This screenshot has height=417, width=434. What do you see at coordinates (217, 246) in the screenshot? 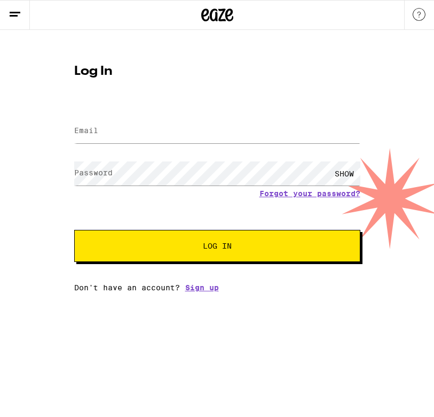
I see `button: Log In` at bounding box center [217, 246].